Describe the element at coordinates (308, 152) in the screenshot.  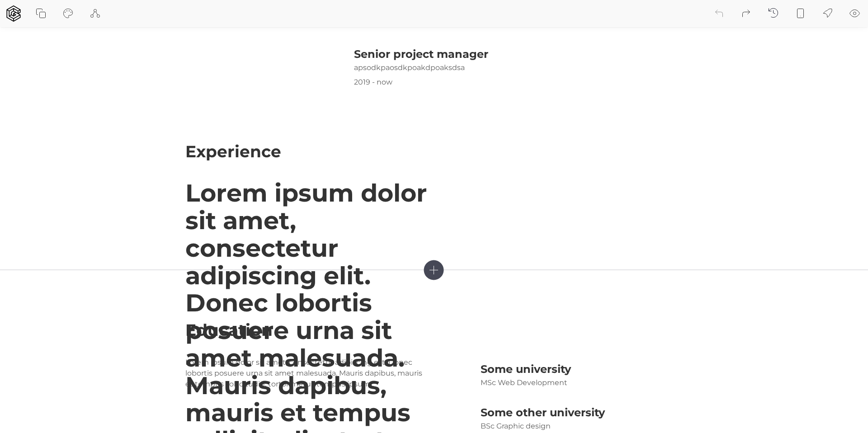
I see `h2: Experience` at that location.